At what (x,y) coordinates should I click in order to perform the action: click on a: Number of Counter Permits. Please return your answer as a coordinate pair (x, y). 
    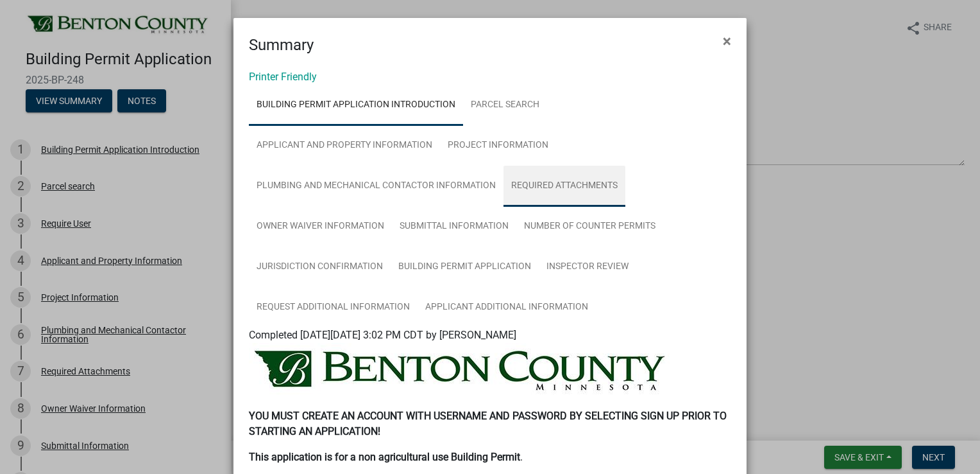
    Looking at the image, I should click on (589, 226).